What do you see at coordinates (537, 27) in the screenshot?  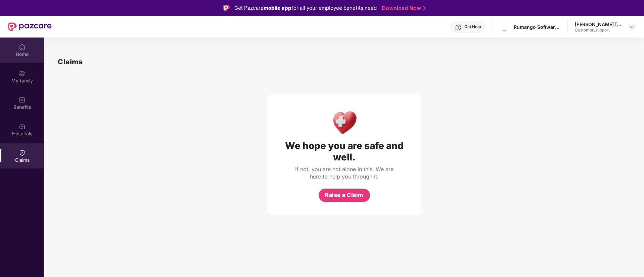 I see `div: Rumango Software And Consulting Services Private Limited` at bounding box center [537, 27].